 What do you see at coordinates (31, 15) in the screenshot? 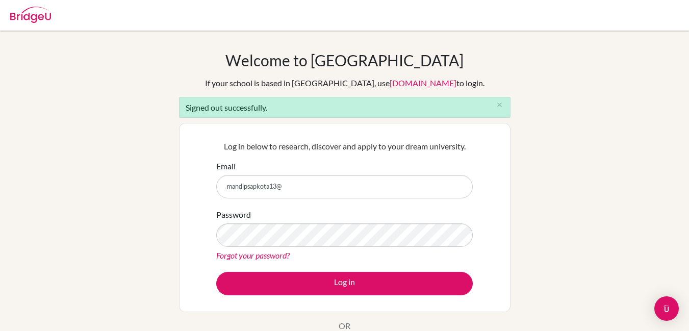
I see `img: Bridge-U` at bounding box center [31, 15].